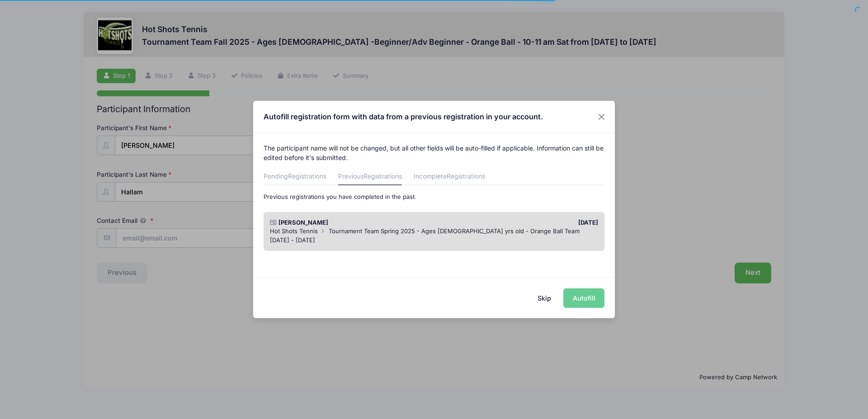 This screenshot has width=868, height=419. I want to click on span: Hot Shots Tennis, so click(294, 231).